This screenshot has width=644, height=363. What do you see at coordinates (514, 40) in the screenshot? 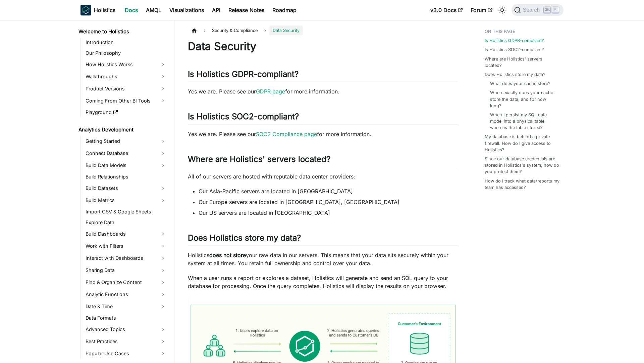
I see `a: Is Holistics GDPR-compliant?` at bounding box center [514, 40].